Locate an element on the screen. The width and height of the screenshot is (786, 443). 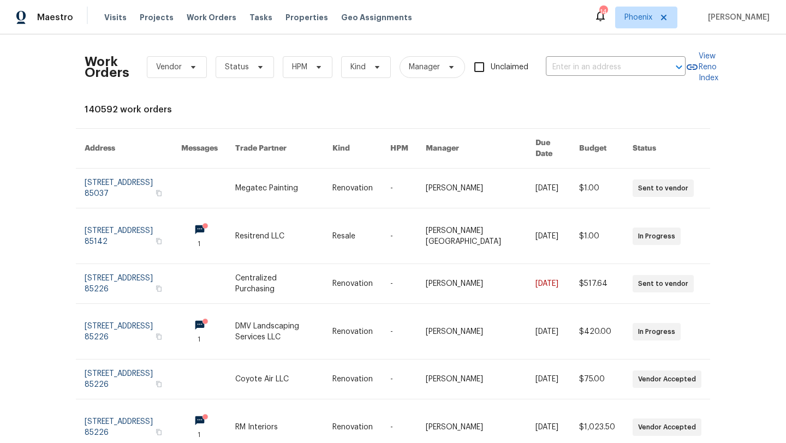
span: HPM is located at coordinates (300, 67).